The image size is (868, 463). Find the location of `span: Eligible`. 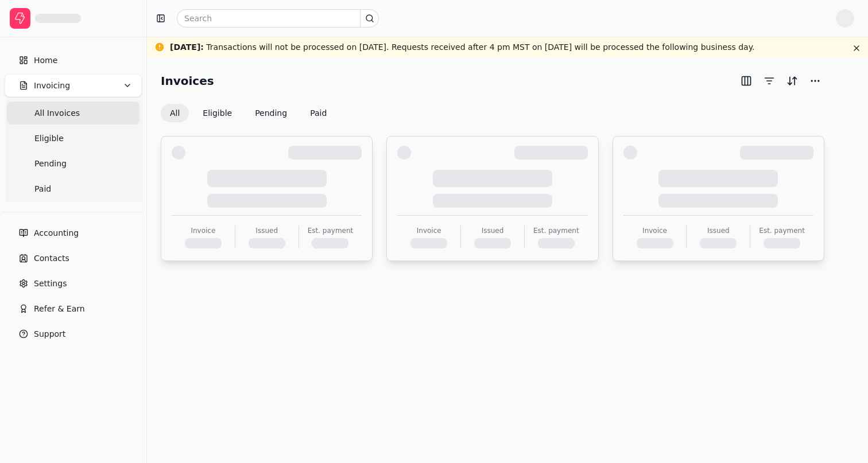

span: Eligible is located at coordinates (49, 138).